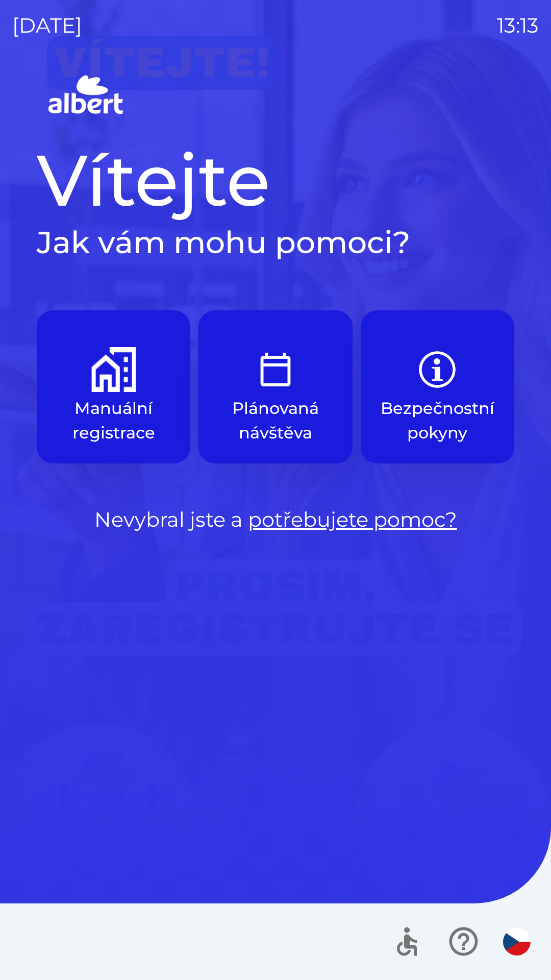  Describe the element at coordinates (276, 96) in the screenshot. I see `img: Logo` at that location.